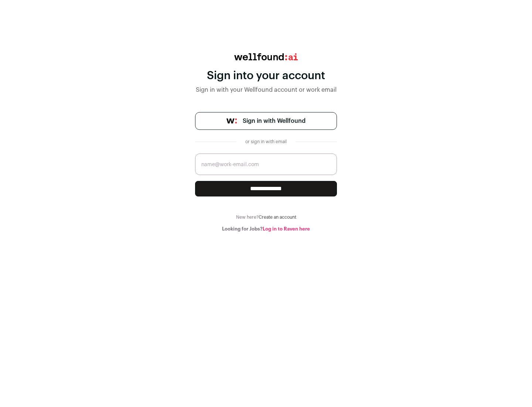  I want to click on div: Sign in with your Wellfound account or work email, so click(266, 90).